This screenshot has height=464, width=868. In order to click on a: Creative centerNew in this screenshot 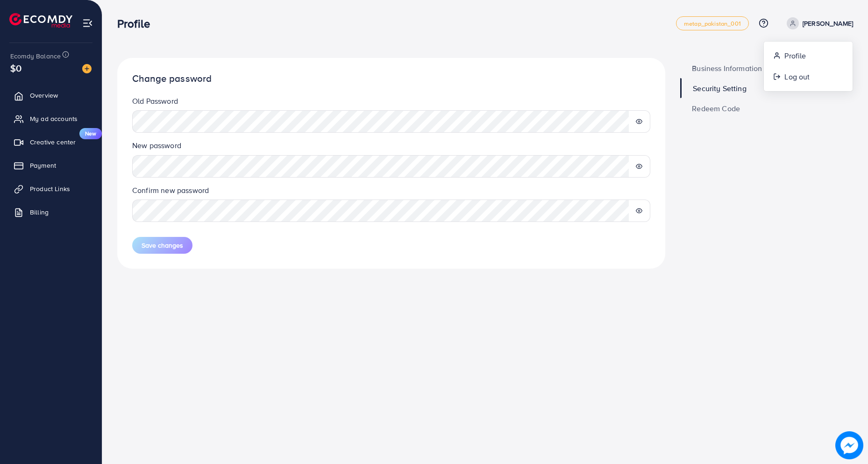, I will do `click(50, 142)`.